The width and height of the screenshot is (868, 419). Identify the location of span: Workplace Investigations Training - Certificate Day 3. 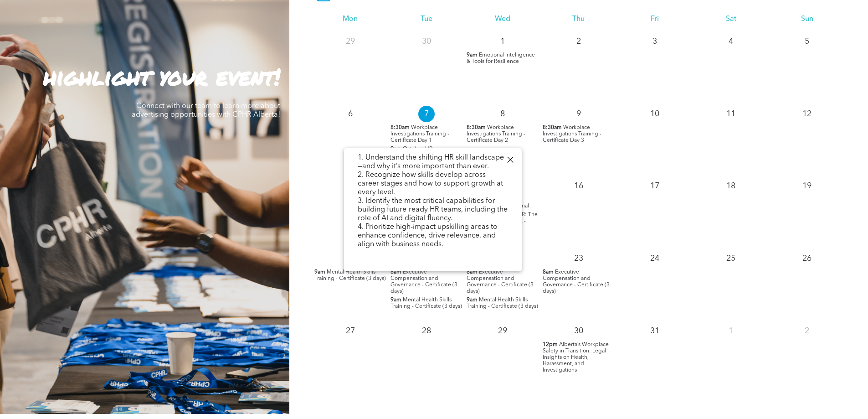
(572, 134).